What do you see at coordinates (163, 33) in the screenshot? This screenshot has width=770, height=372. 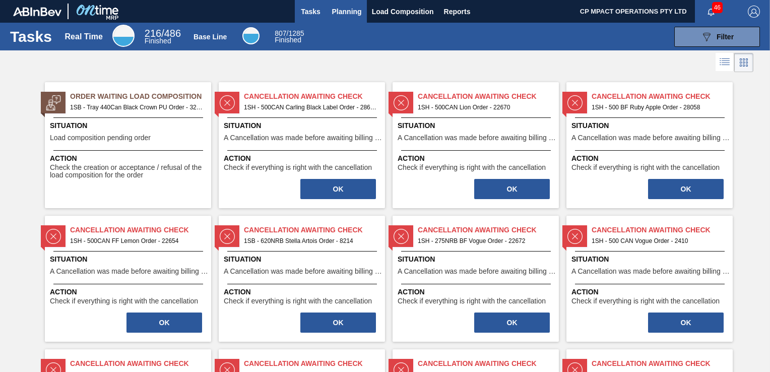 I see `span: / 486` at bounding box center [163, 33].